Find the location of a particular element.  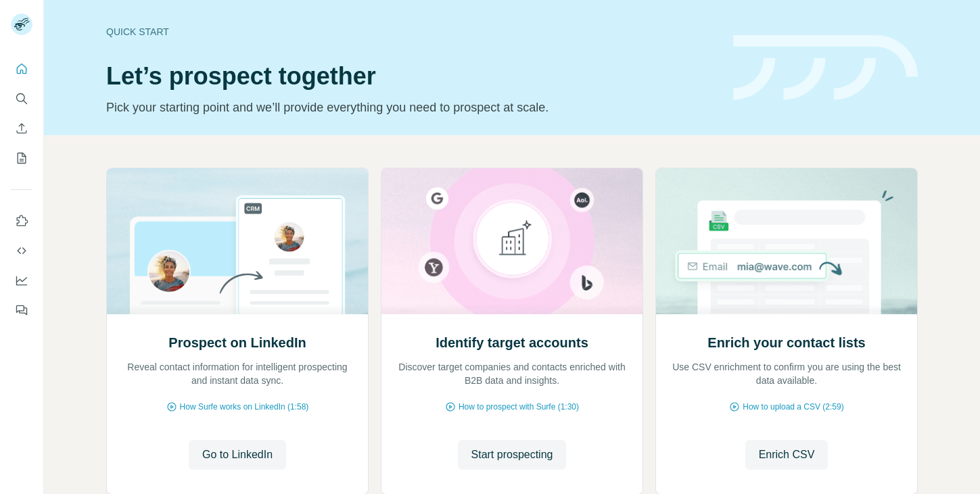

img: banner is located at coordinates (825, 67).